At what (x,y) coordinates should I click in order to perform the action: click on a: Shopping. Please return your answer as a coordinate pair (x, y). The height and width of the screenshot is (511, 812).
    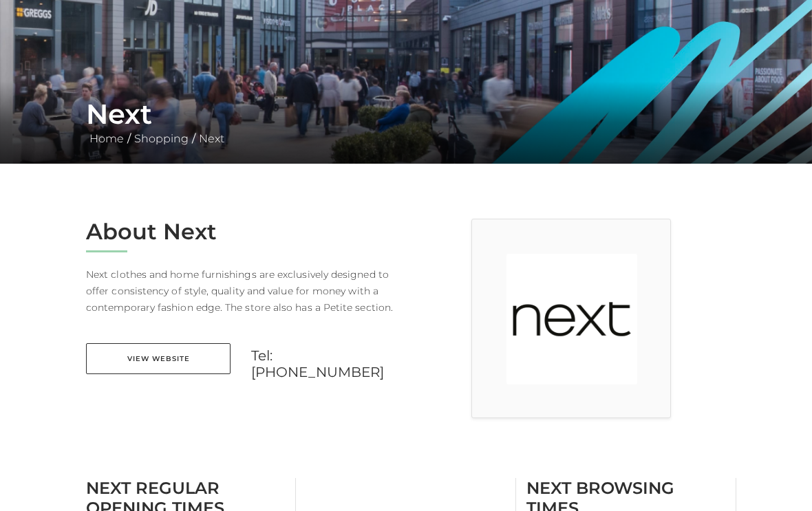
    Looking at the image, I should click on (161, 138).